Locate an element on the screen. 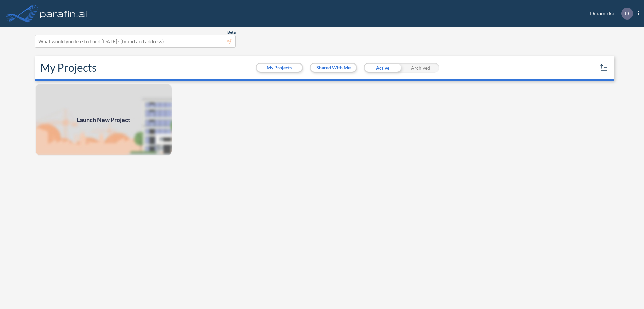 This screenshot has height=309, width=644. img: logo is located at coordinates (63, 13).